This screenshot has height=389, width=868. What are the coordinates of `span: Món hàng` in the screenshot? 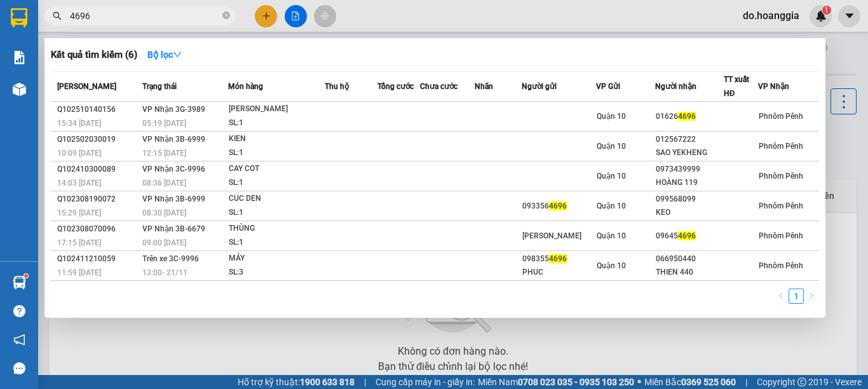 It's located at (245, 86).